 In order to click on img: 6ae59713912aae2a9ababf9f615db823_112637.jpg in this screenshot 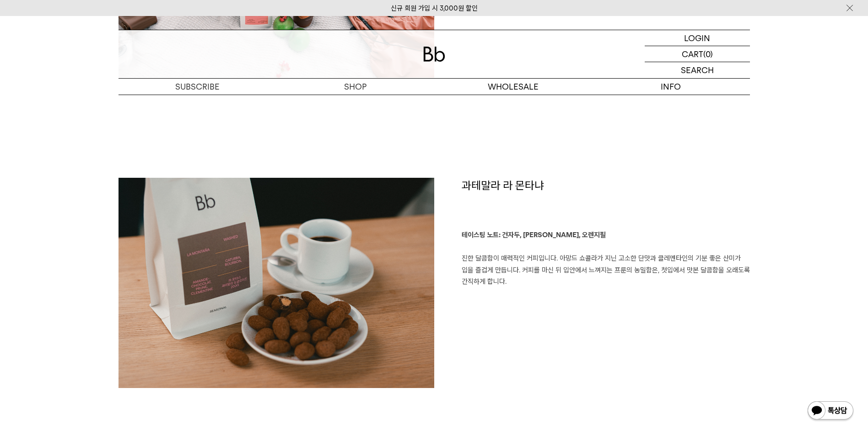, I will do `click(276, 283)`.